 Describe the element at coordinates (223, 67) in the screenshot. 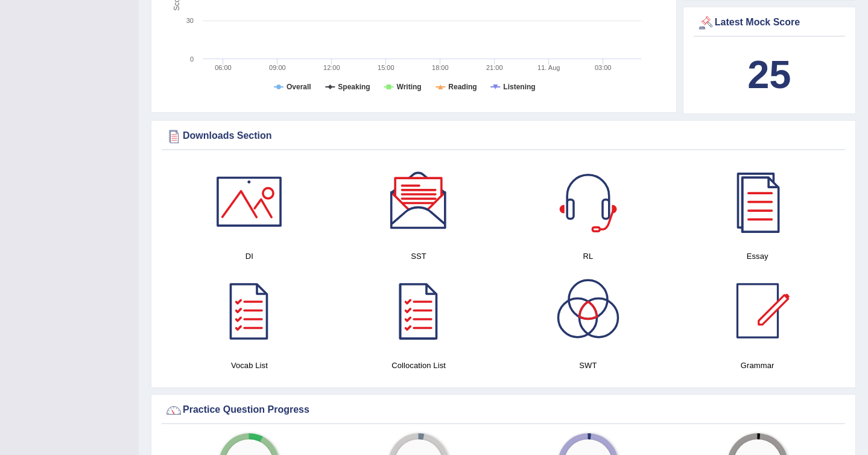

I see `text: 06:00` at that location.